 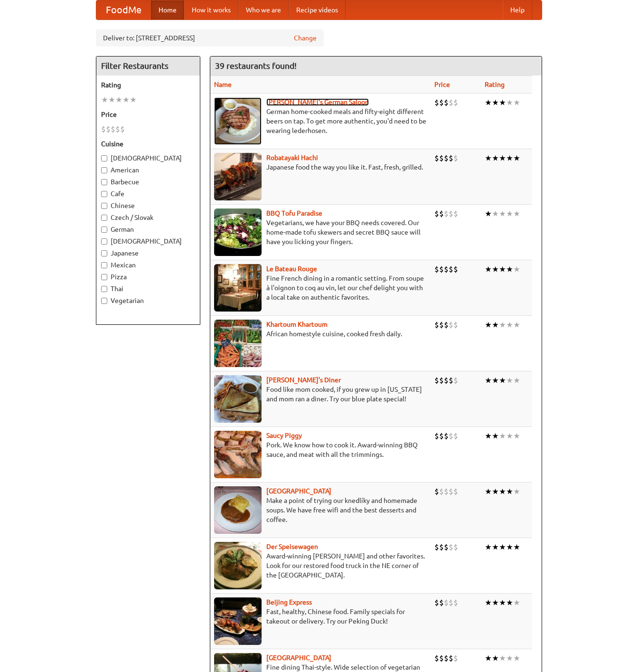 I want to click on a: Home, so click(x=168, y=10).